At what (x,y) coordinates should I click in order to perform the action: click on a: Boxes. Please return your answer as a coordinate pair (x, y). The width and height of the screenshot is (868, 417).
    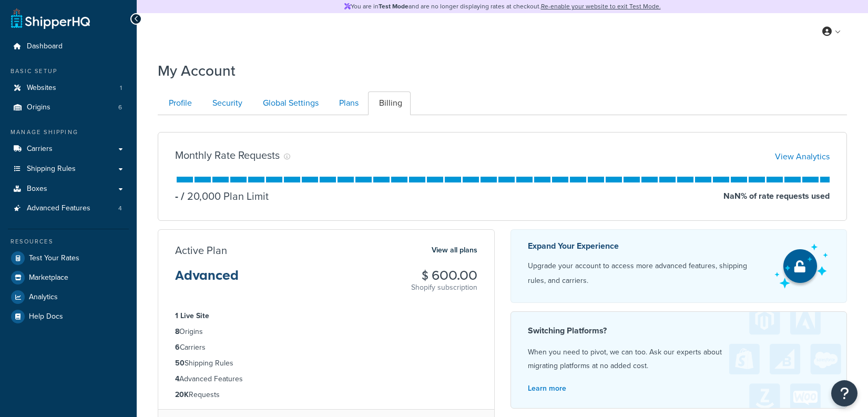
    Looking at the image, I should click on (68, 189).